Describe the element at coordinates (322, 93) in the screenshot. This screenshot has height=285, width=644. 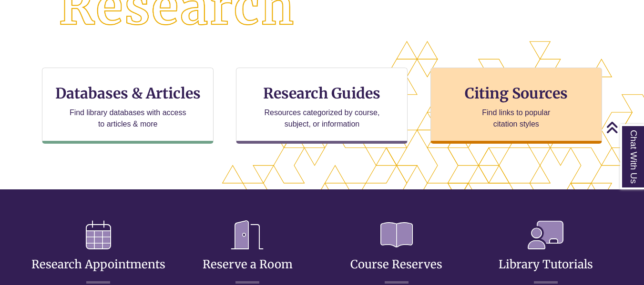
I see `h3: Research Guides` at that location.